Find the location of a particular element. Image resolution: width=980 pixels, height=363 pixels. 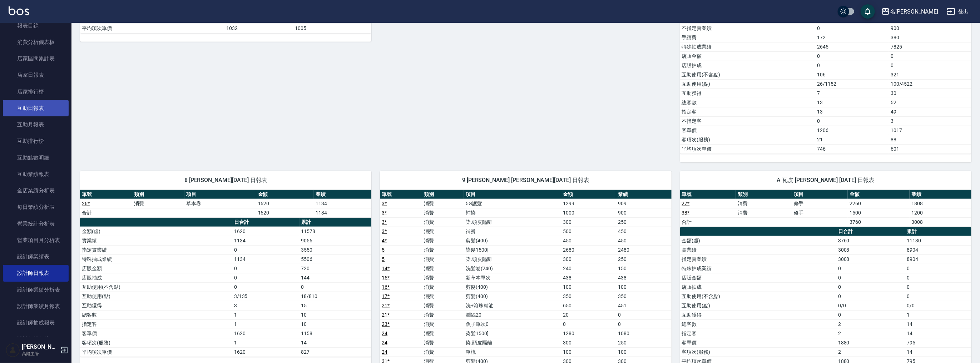

td: 單梳 is located at coordinates (512, 352).